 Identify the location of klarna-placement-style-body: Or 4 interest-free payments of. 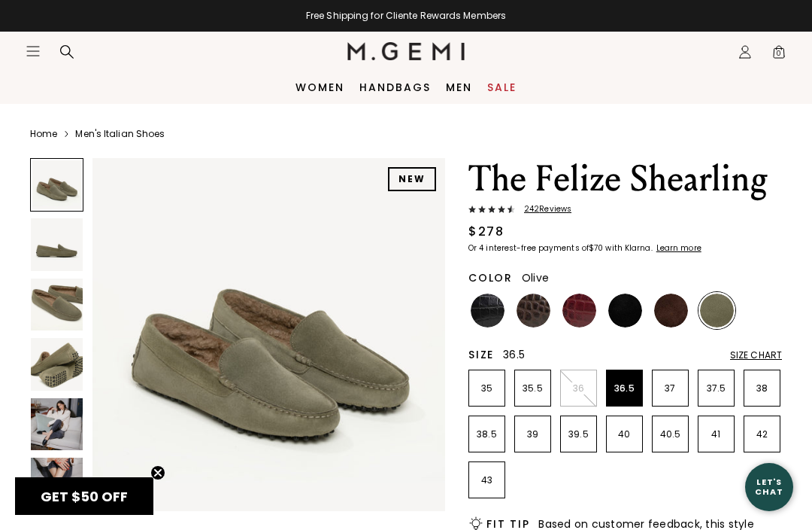
(529, 248).